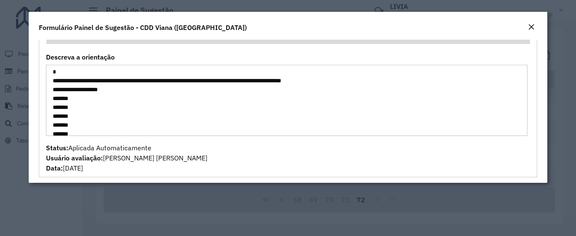  I want to click on button: Close, so click(531, 27).